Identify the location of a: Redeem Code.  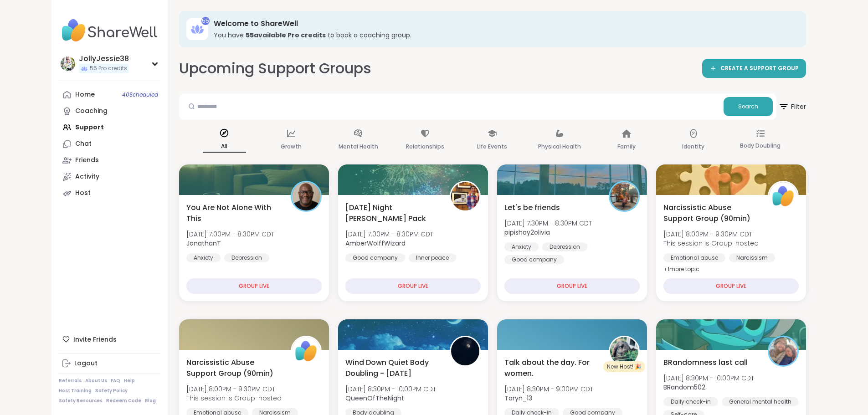
(123, 400).